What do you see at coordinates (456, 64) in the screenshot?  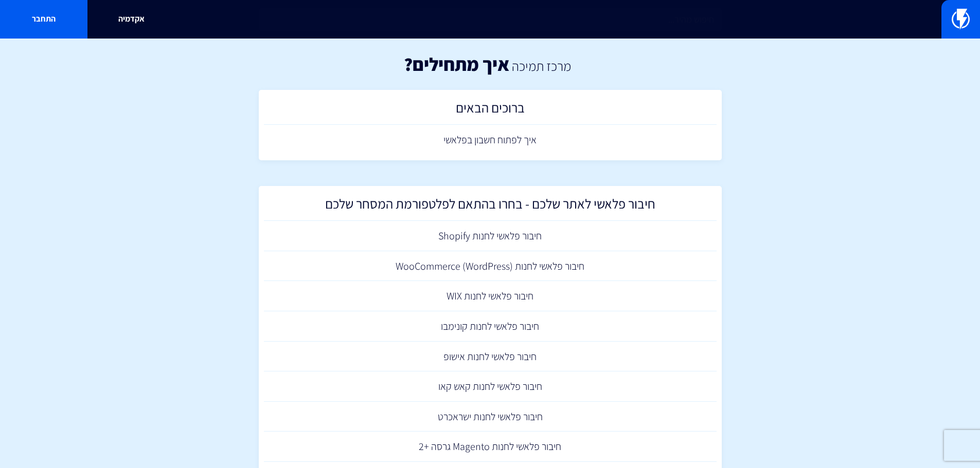 I see `h1: איך מתחילים?` at bounding box center [456, 64].